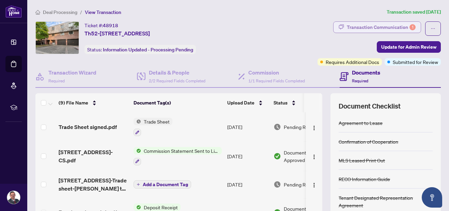 The height and width of the screenshot is (211, 449). What do you see at coordinates (362, 161) in the screenshot?
I see `div: MLS Leased Print Out` at bounding box center [362, 161].